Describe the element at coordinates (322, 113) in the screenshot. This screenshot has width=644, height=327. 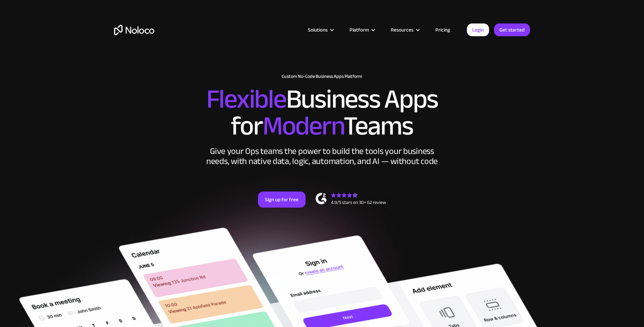
I see `h2: Business Apps for Teams` at that location.